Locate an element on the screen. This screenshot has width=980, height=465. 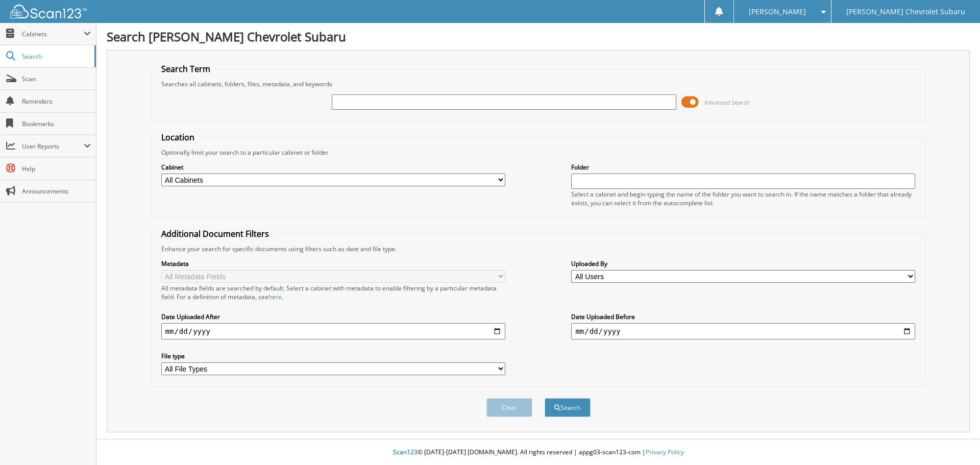
label: Folder is located at coordinates (743, 167).